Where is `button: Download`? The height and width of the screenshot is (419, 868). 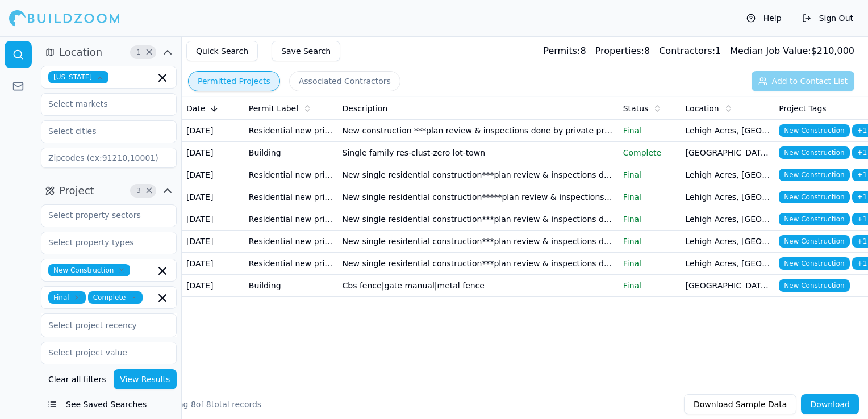
button: Download is located at coordinates (830, 404).